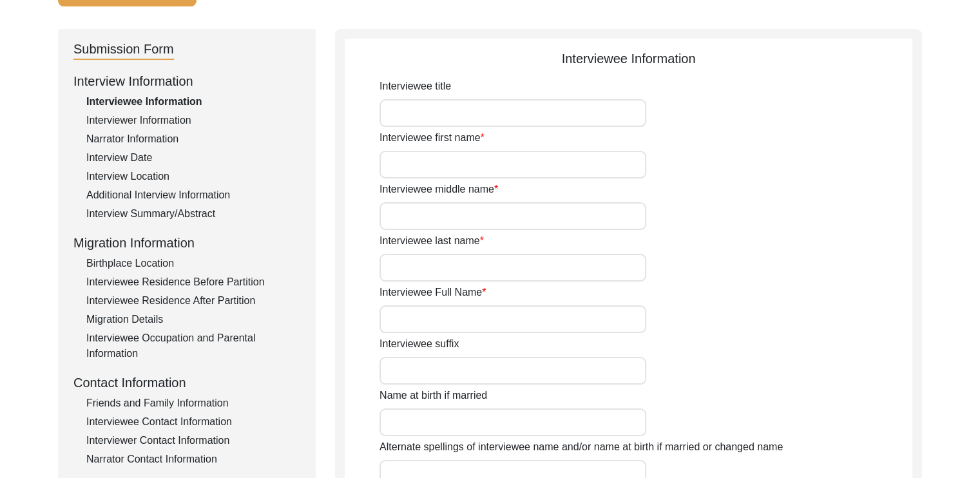  I want to click on label: Interviewee last name, so click(431, 241).